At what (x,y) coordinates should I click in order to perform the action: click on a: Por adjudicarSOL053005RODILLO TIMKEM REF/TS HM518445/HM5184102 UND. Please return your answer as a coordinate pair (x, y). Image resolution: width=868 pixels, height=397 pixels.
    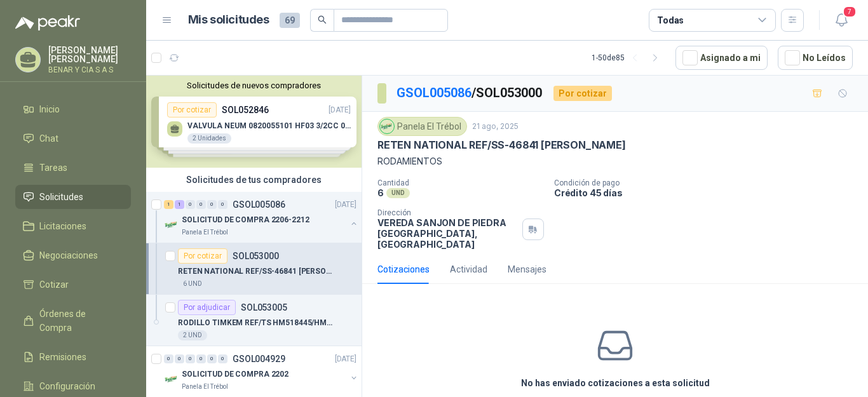
    Looking at the image, I should click on (254, 320).